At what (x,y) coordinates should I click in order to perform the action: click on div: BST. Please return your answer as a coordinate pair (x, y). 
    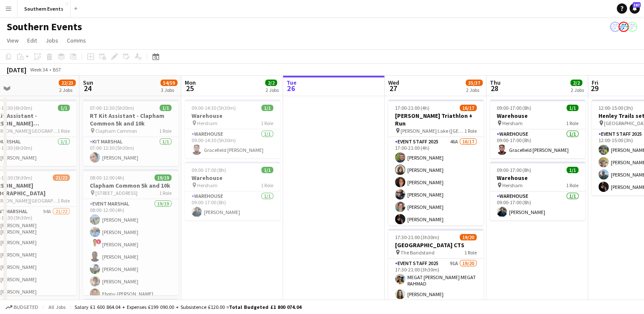
    Looking at the image, I should click on (57, 69).